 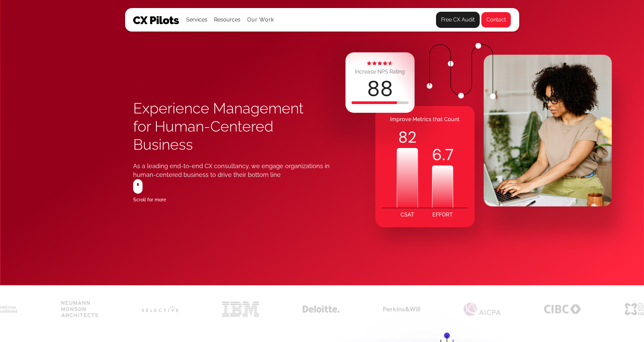 What do you see at coordinates (407, 215) in the screenshot?
I see `div: CSAT` at bounding box center [407, 215].